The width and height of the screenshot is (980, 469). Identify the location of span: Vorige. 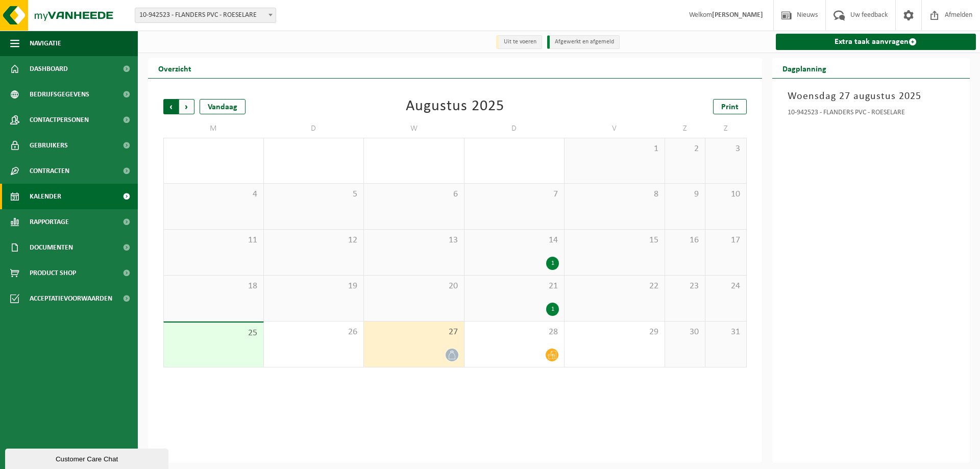
(171, 107).